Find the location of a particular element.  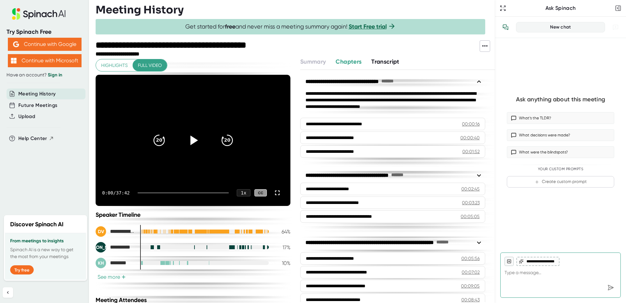

b: free is located at coordinates (230, 27).